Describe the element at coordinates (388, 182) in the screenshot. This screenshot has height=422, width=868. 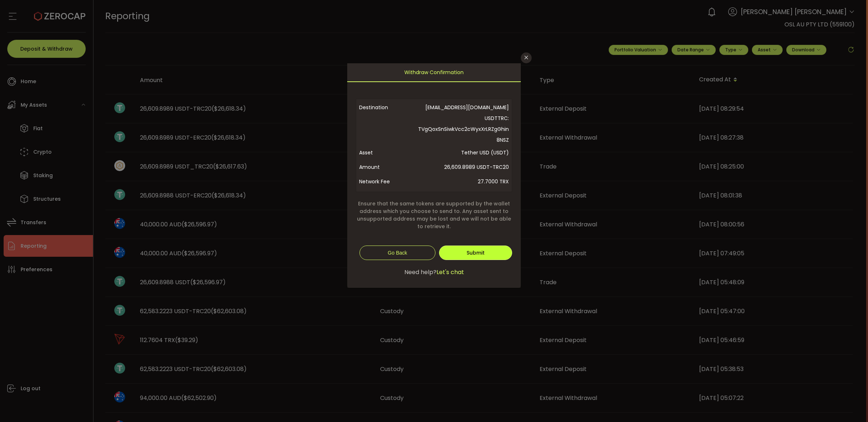
I see `span: Network Fee` at that location.